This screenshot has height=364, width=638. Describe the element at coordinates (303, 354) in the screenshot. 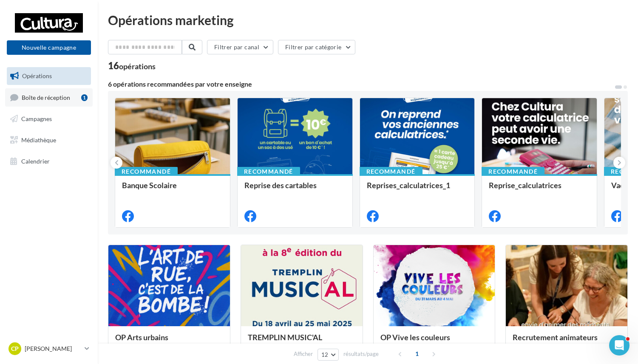

I see `span: Afficher` at that location.